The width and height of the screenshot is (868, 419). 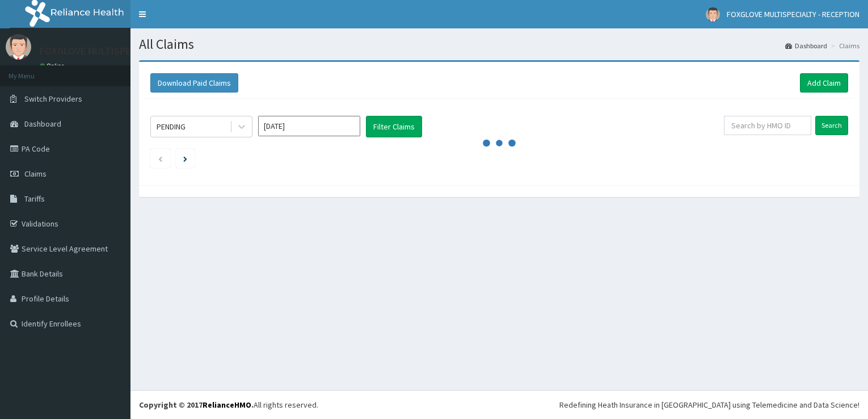 I want to click on a: Previous page, so click(x=160, y=158).